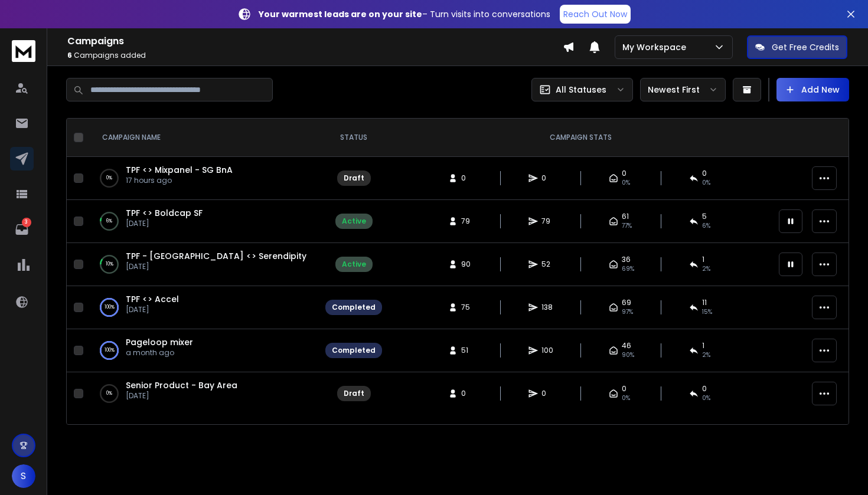 This screenshot has width=868, height=495. What do you see at coordinates (179, 181) in the screenshot?
I see `p: 17 hours ago` at bounding box center [179, 181].